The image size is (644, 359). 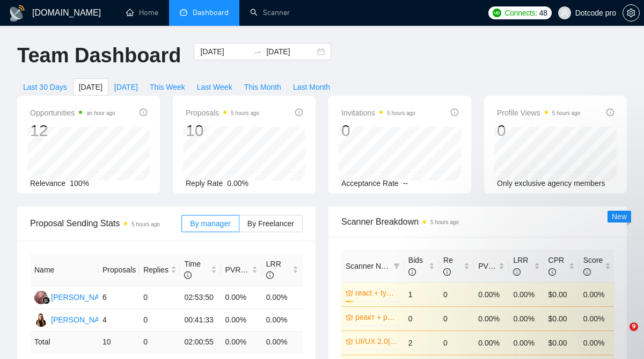 What do you see at coordinates (631, 13) in the screenshot?
I see `a: setting` at bounding box center [631, 13].